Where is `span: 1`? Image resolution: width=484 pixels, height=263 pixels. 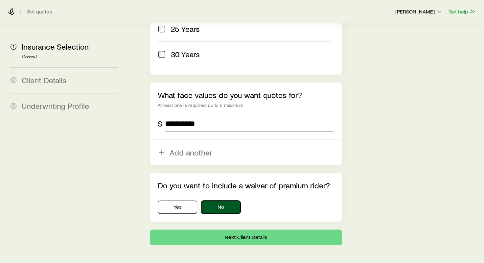 span: 1 is located at coordinates (13, 47).